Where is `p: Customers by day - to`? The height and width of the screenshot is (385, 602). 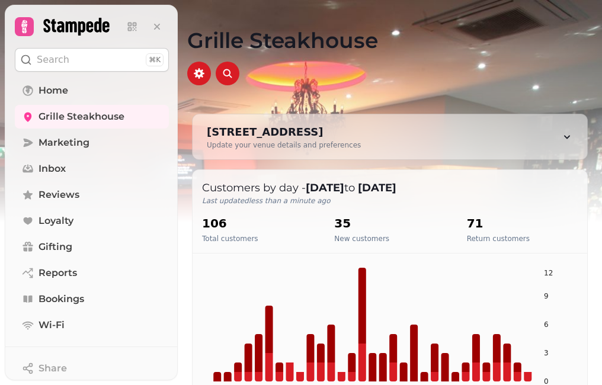 p: Customers by day - to is located at coordinates (390, 188).